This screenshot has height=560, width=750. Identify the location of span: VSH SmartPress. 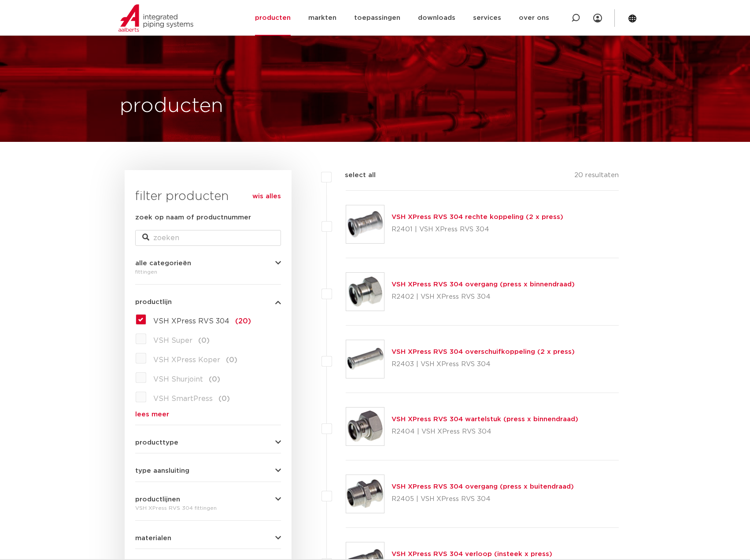
(183, 398).